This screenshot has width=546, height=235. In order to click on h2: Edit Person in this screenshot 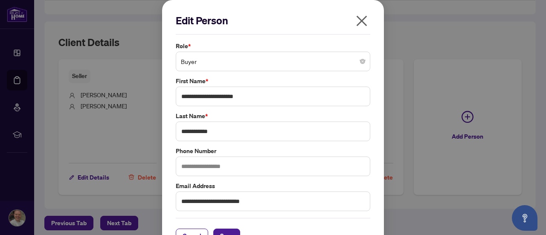, I will do `click(273, 20)`.